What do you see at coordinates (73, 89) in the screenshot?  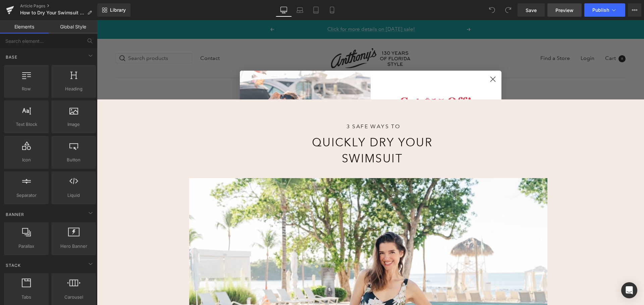 I see `span: Heading` at bounding box center [73, 89].